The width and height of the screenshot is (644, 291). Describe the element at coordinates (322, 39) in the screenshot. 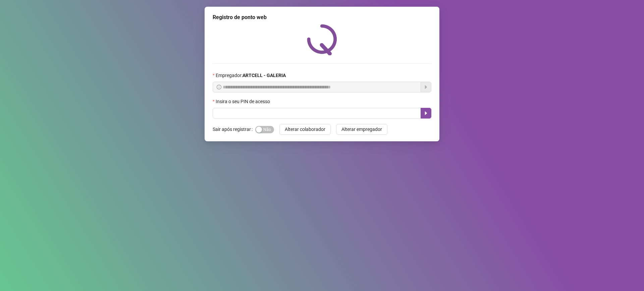

I see `img: QRPoint` at that location.